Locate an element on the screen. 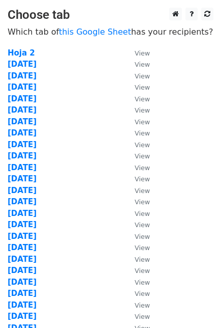  h3: Choose tab is located at coordinates (110, 15).